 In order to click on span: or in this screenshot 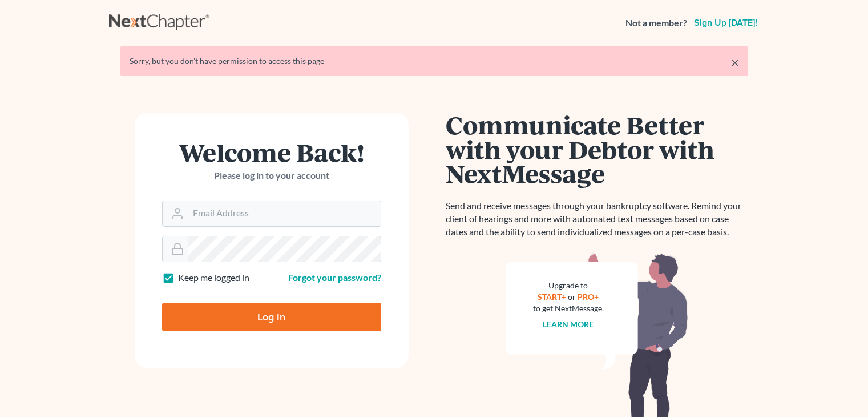, I will do `click(572, 296)`.